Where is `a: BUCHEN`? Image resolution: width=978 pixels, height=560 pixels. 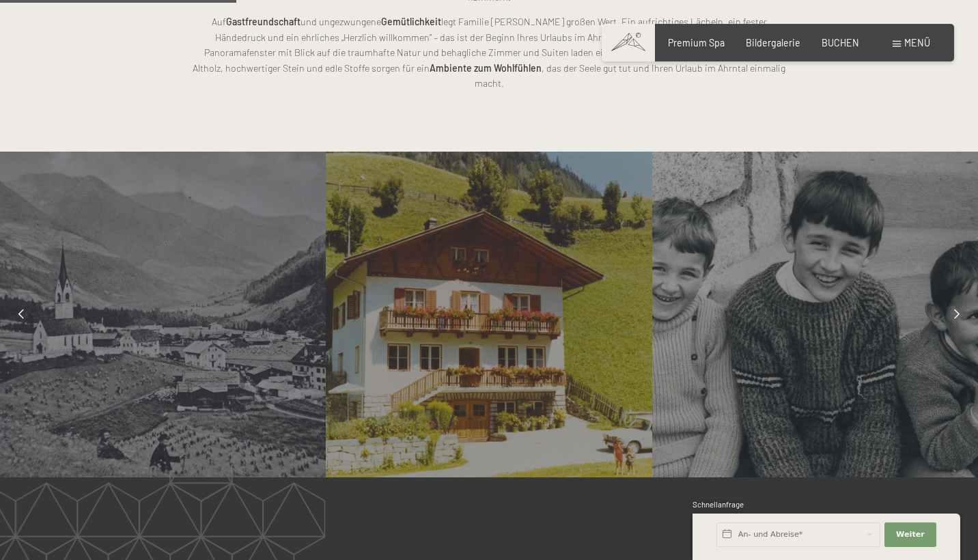
a: BUCHEN is located at coordinates (840, 42).